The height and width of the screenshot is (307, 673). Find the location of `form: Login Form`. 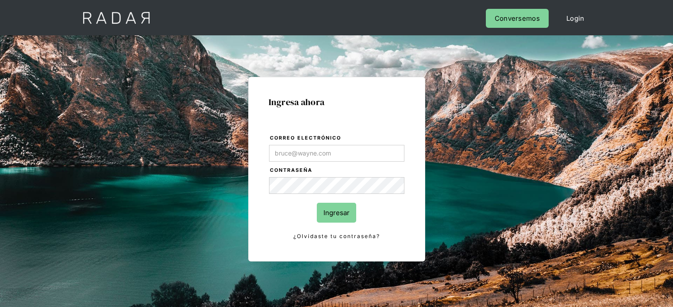

form: Login Form is located at coordinates (337, 187).